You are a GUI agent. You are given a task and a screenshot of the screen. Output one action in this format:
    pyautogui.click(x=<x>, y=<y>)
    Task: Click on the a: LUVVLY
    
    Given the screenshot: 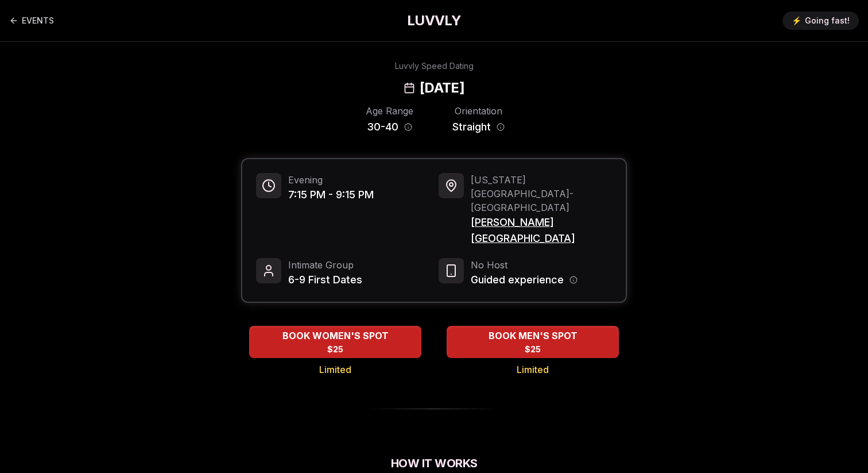 What is the action you would take?
    pyautogui.click(x=434, y=21)
    